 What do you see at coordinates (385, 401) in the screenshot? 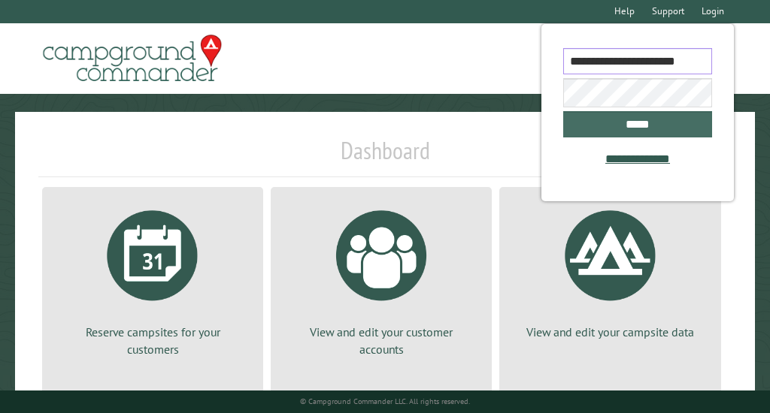
I see `small: © Campground Commander LLC. All rights reserved.` at bounding box center [385, 401].